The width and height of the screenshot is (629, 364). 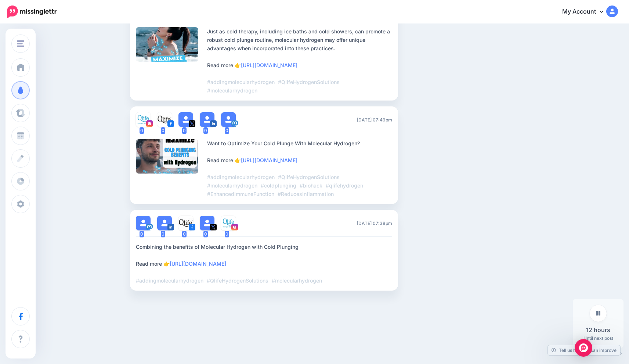 What do you see at coordinates (584, 350) in the screenshot?
I see `a: Tell us how we can improve` at bounding box center [584, 350].